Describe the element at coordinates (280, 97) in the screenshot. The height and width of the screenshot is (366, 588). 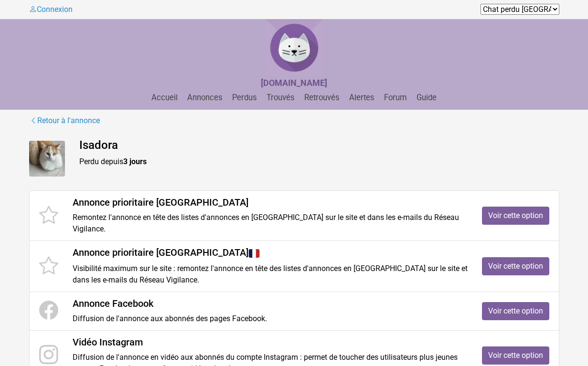
I see `a: Trouvés` at that location.